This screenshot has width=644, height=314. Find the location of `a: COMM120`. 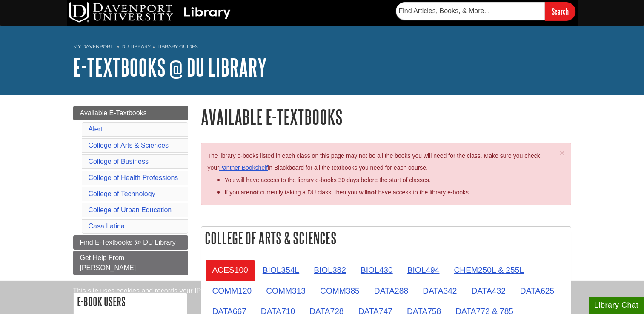

a: COMM120 is located at coordinates (231, 290).